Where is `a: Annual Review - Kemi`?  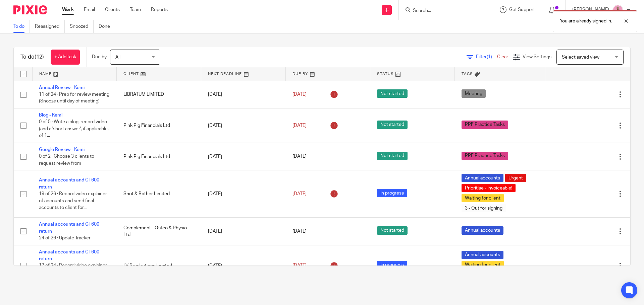
a: Annual Review - Kemi is located at coordinates (62, 88).